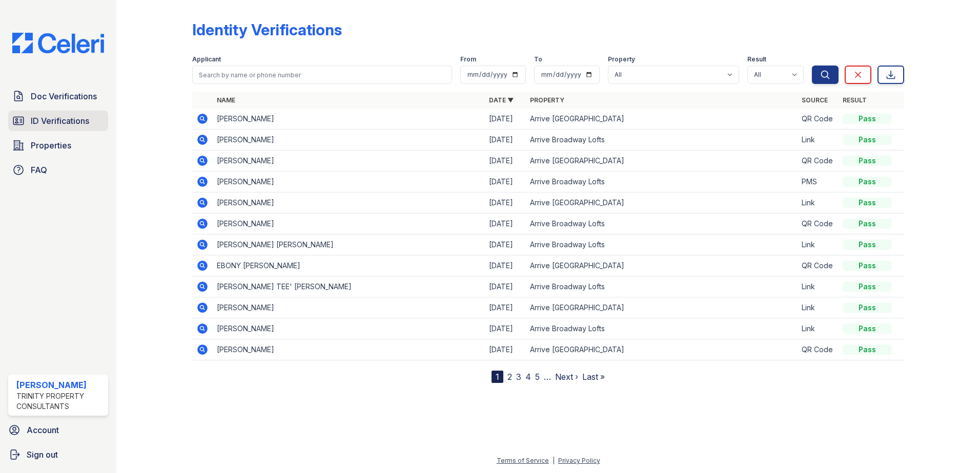  What do you see at coordinates (814, 100) in the screenshot?
I see `a: Source` at bounding box center [814, 100].